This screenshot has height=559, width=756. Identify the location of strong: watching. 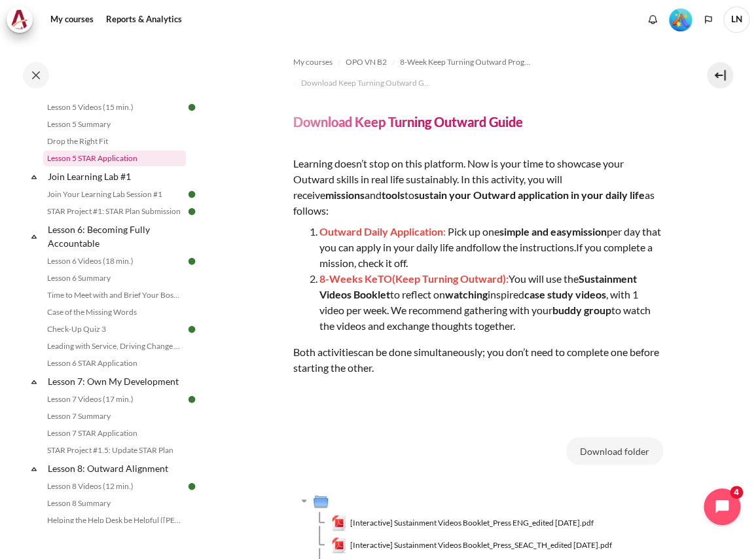
(466, 294).